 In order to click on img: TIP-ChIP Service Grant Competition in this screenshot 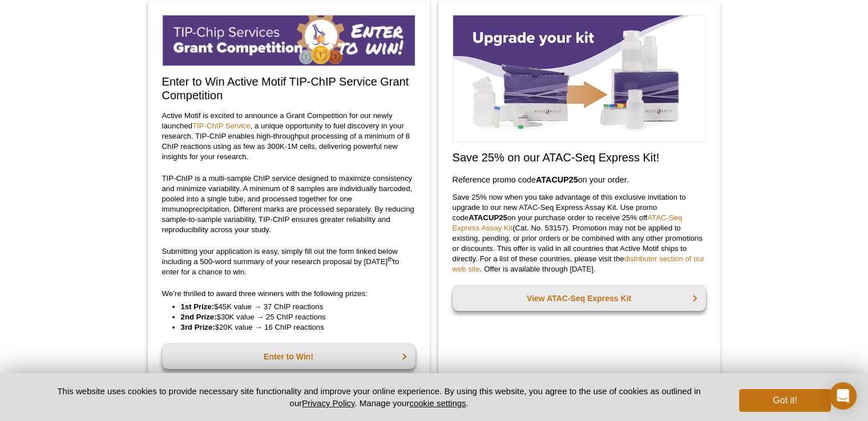, I will do `click(289, 41)`.